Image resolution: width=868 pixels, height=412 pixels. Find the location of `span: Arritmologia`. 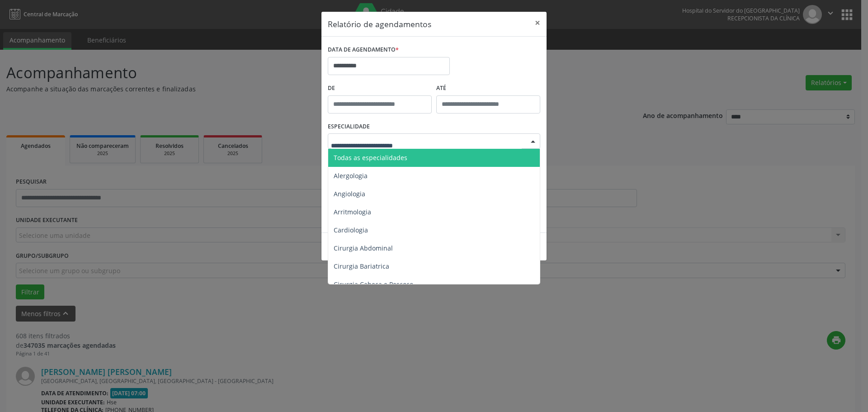

span: Arritmologia is located at coordinates (352, 211).